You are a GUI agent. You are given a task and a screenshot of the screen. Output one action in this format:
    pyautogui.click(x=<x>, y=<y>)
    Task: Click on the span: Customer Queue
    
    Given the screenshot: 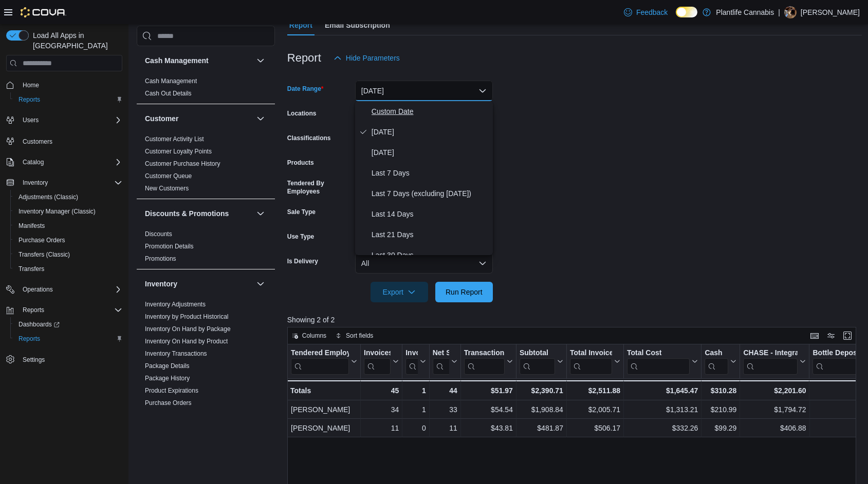 What is the action you would take?
    pyautogui.click(x=168, y=176)
    